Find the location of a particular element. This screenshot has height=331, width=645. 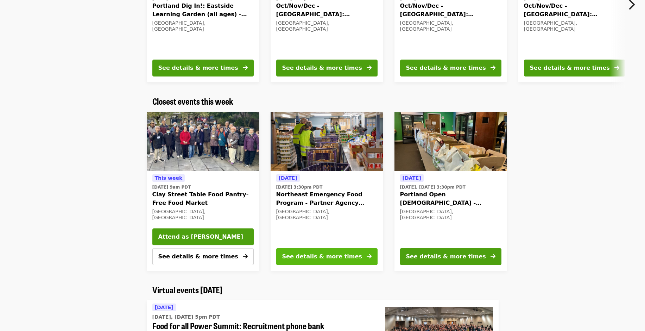

a: Clay Street Table Food Pantry- Free Food Market is located at coordinates (203, 142).